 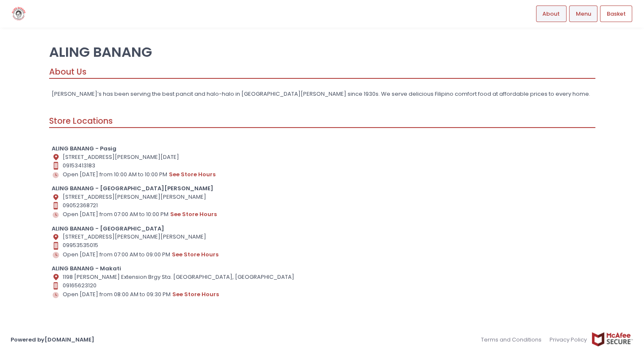 I want to click on span: Menu, so click(x=583, y=14).